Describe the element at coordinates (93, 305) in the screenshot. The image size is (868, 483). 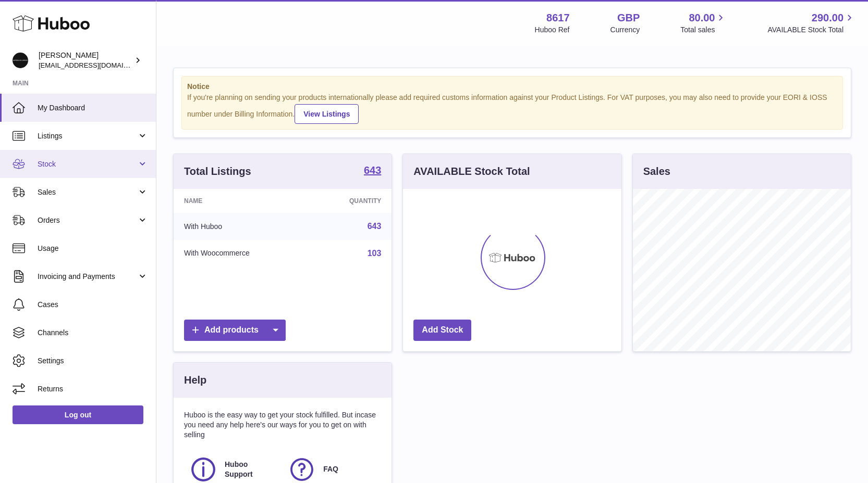
I see `span: Cases` at that location.